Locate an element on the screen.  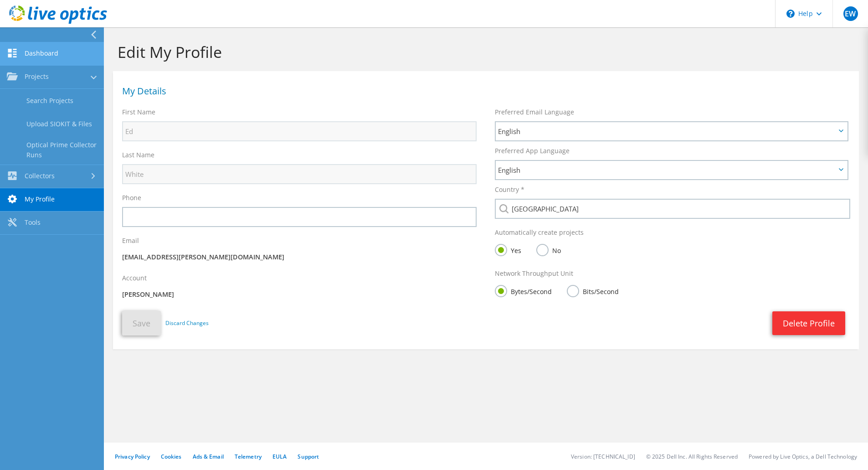
a: Delete Profile is located at coordinates (808, 323).